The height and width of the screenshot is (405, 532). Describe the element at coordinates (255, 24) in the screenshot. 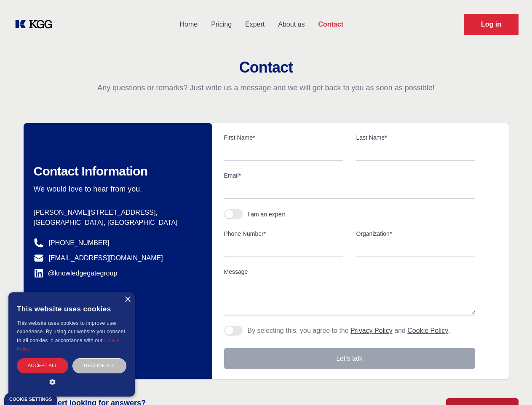

I see `a: Expert` at that location.